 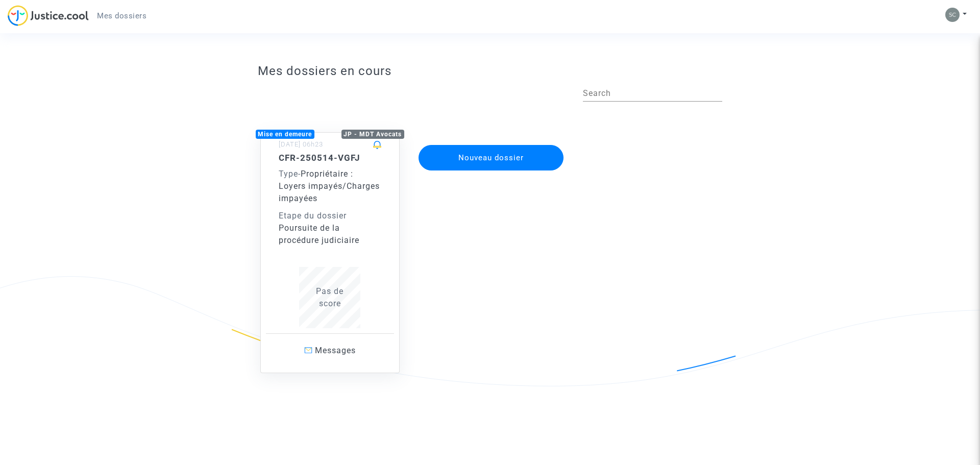 What do you see at coordinates (122, 16) in the screenshot?
I see `a: Mes dossiers` at bounding box center [122, 16].